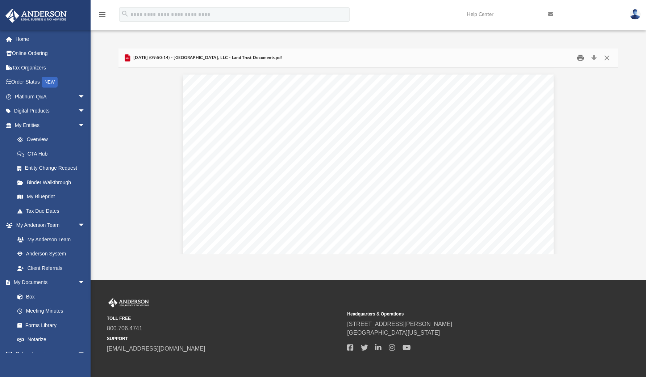 This screenshot has height=377, width=646. Describe the element at coordinates (50, 54) in the screenshot. I see `a: Online Ordering` at that location.